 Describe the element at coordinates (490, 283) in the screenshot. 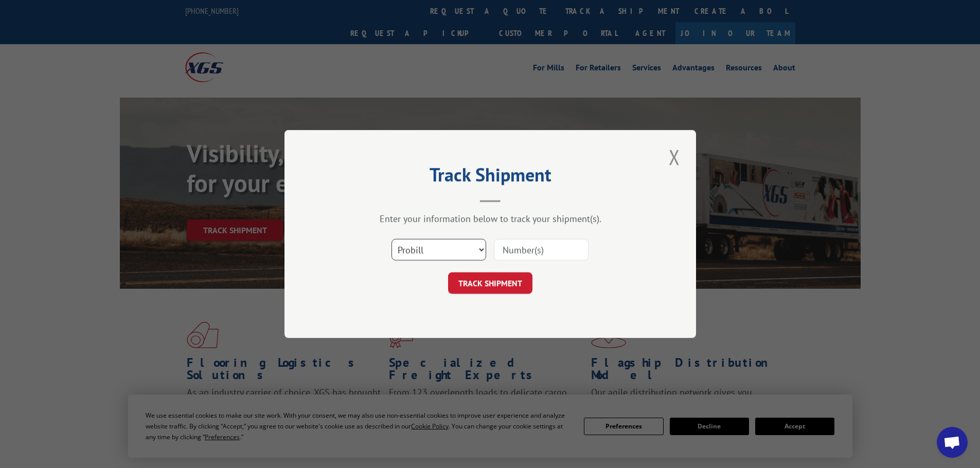

I see `button: TRACK SHIPMENT` at that location.